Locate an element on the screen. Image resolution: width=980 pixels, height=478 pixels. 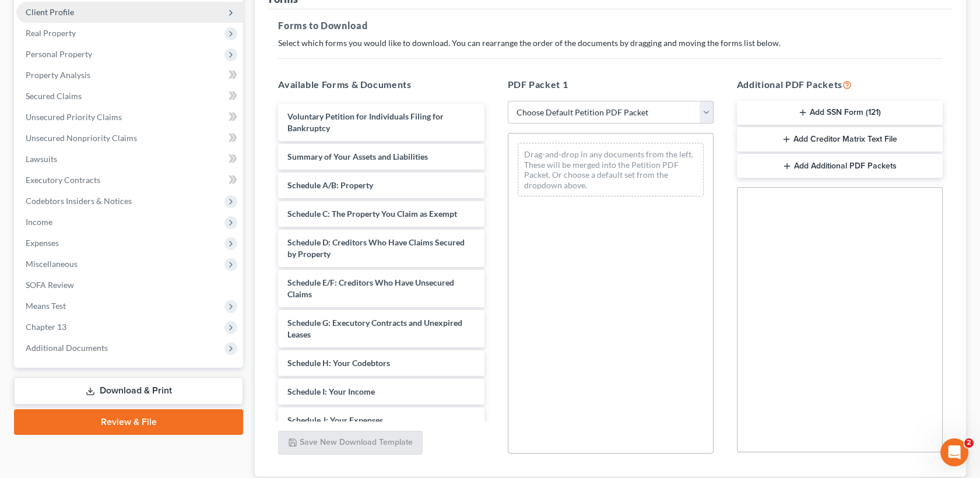
span: Codebtors Insiders & Notices is located at coordinates (79, 201).